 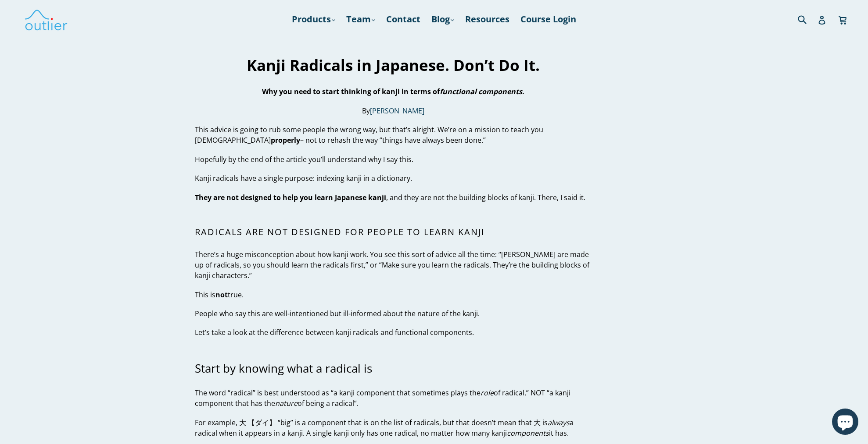 What do you see at coordinates (487, 393) in the screenshot?
I see `em: role` at bounding box center [487, 393].